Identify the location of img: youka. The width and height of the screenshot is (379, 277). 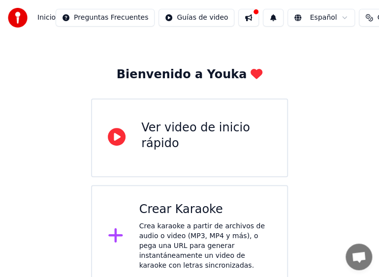
(18, 18).